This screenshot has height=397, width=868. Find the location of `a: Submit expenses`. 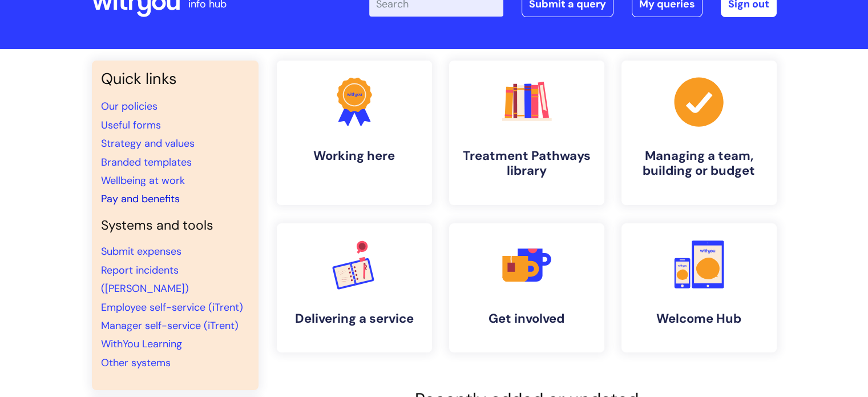

a: Submit expenses is located at coordinates (141, 251).